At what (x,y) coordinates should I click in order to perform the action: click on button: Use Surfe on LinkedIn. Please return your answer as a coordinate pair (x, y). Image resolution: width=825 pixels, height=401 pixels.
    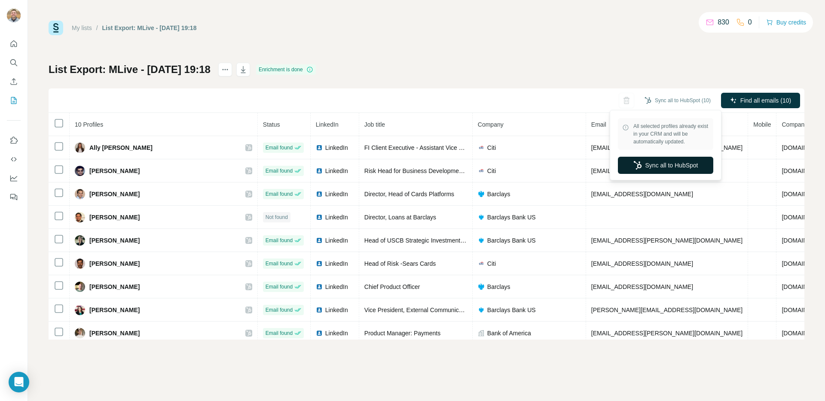
    Looking at the image, I should click on (14, 140).